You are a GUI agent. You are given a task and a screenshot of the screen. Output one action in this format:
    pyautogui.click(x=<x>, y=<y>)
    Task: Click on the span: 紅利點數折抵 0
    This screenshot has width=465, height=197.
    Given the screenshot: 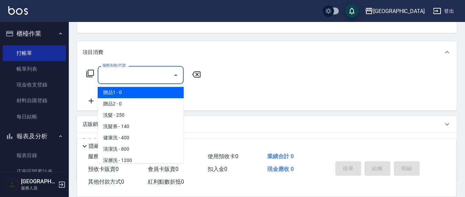 What is the action you would take?
    pyautogui.click(x=166, y=182)
    